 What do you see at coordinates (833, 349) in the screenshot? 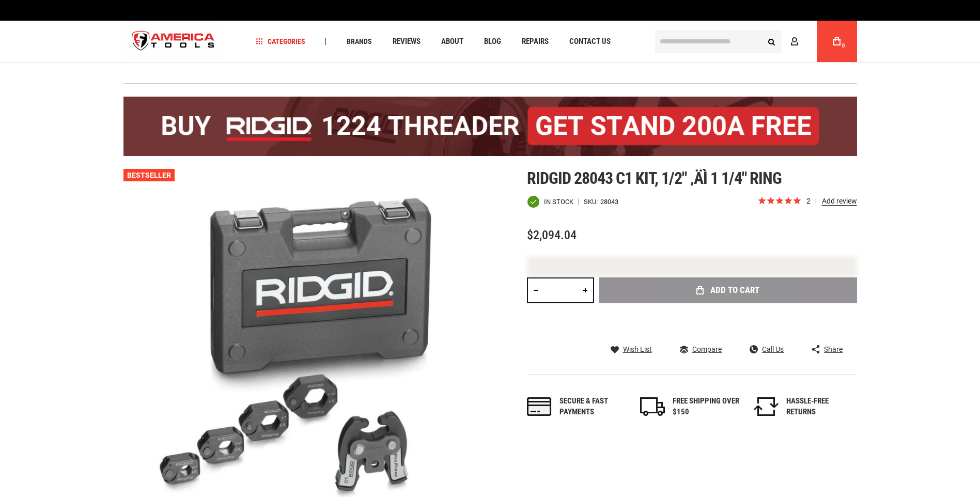
I see `span: Share` at bounding box center [833, 349].